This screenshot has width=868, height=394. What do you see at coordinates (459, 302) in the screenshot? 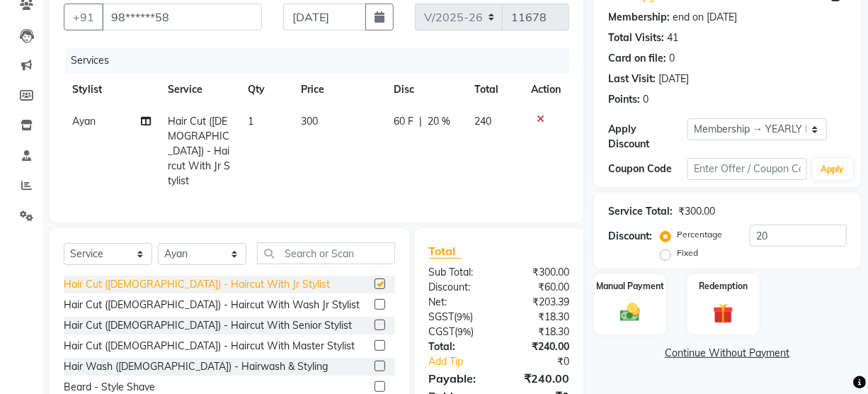
I see `div: Net:` at bounding box center [459, 302].